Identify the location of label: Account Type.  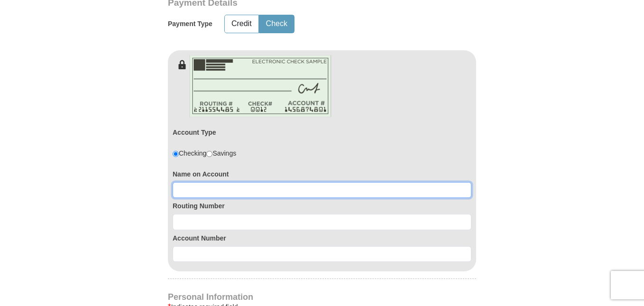
(194, 132).